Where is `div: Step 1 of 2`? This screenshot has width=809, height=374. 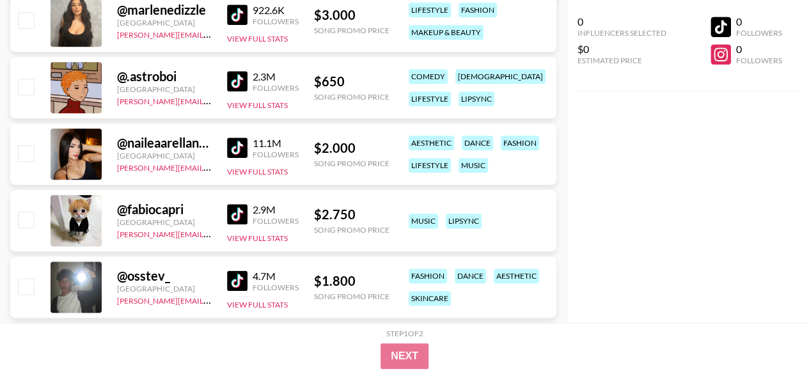 div: Step 1 of 2 is located at coordinates (405, 333).